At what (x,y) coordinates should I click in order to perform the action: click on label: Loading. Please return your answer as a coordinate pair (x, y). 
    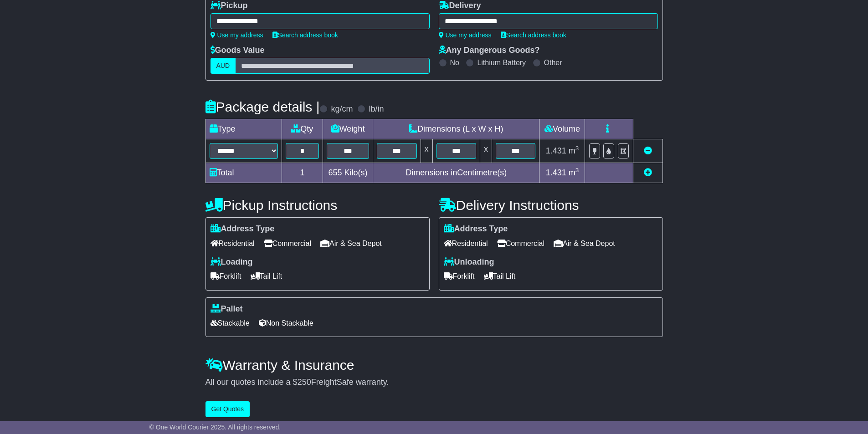
    Looking at the image, I should click on (231, 263).